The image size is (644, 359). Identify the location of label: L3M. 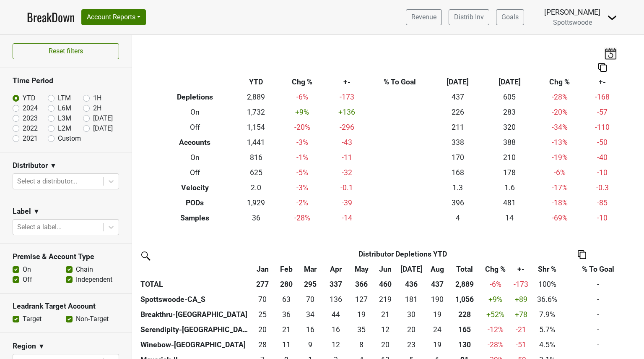
(64, 118).